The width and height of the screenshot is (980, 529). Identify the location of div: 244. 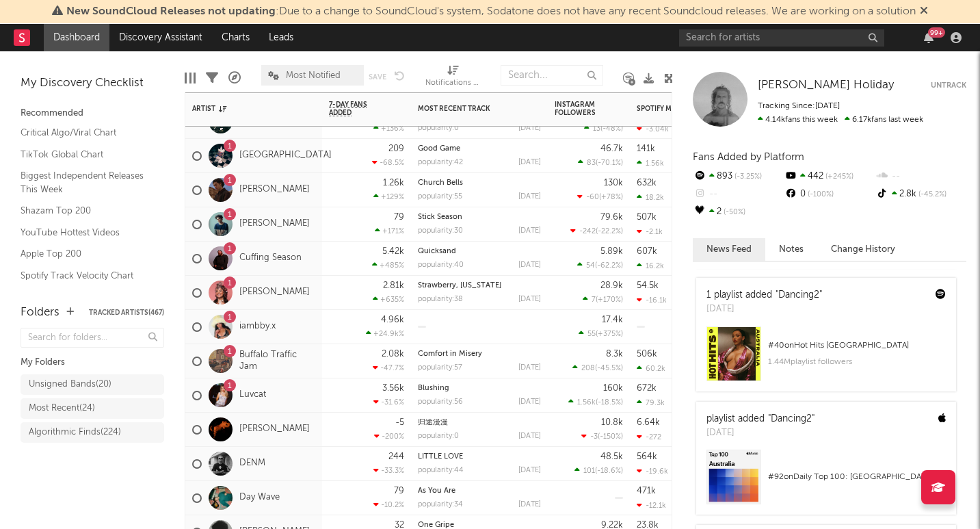
(396, 456).